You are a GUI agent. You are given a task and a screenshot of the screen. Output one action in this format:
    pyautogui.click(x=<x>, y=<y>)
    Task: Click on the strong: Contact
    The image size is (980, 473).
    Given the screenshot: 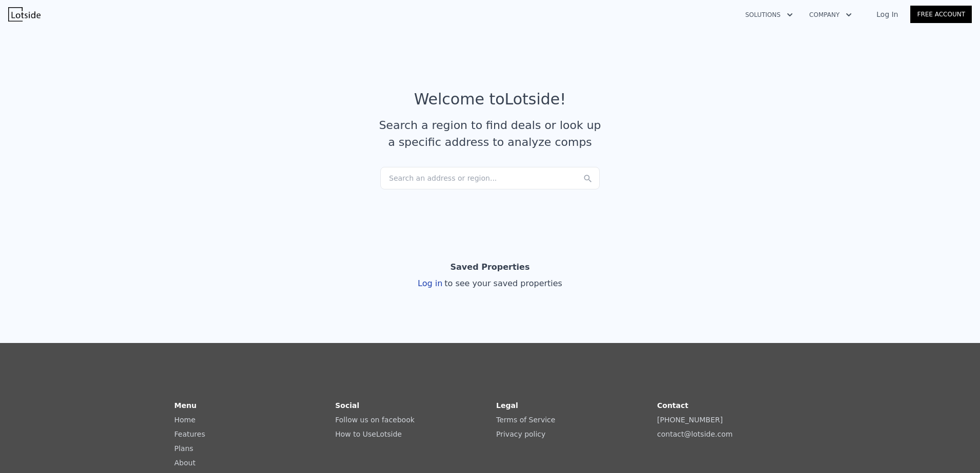 What is the action you would take?
    pyautogui.click(x=673, y=405)
    